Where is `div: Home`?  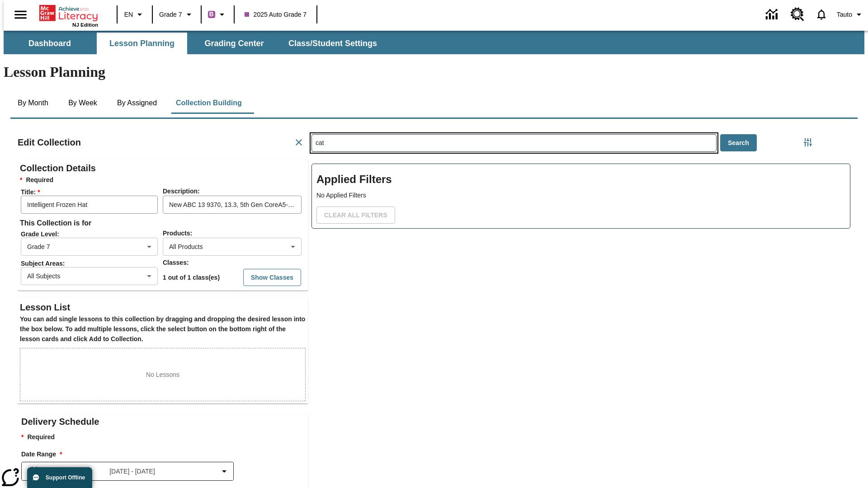 div: Home is located at coordinates (68, 16).